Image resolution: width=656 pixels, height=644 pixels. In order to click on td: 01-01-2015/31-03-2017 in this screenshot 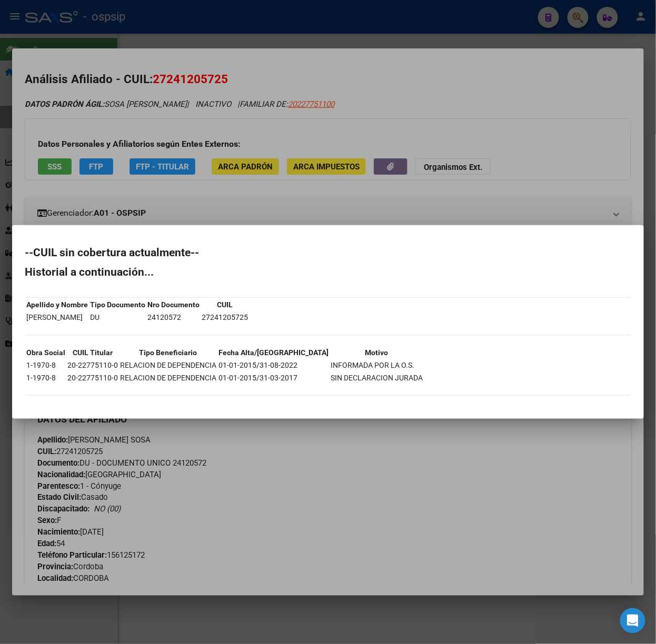, I will do `click(273, 378)`.